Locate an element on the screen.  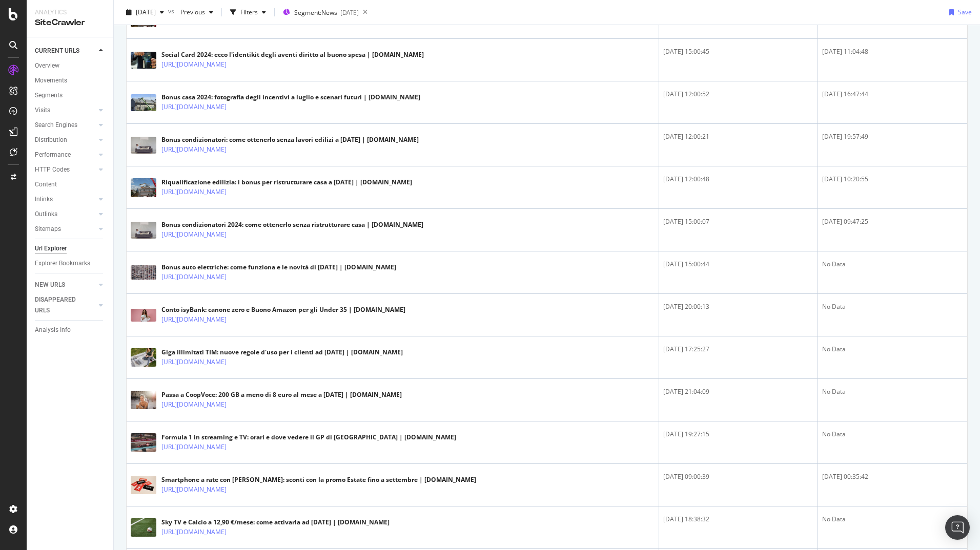
button: Save is located at coordinates (959, 12).